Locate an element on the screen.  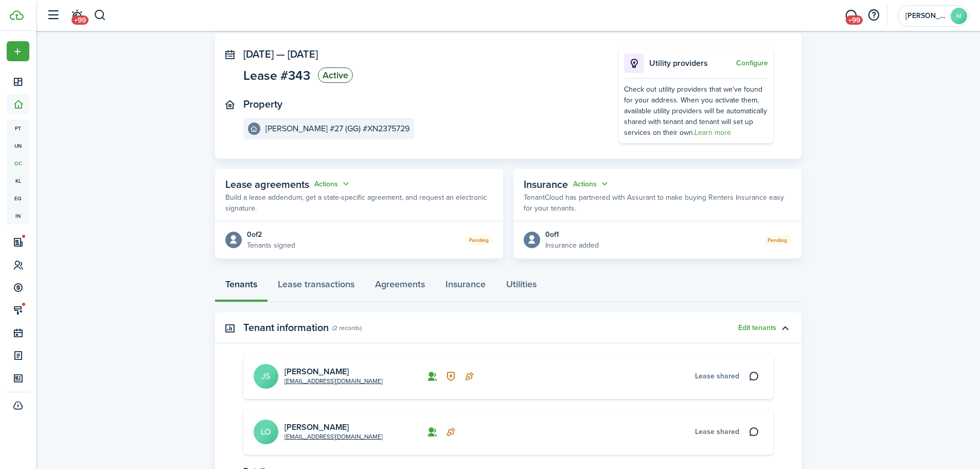
avatar-text: JS is located at coordinates (266, 376).